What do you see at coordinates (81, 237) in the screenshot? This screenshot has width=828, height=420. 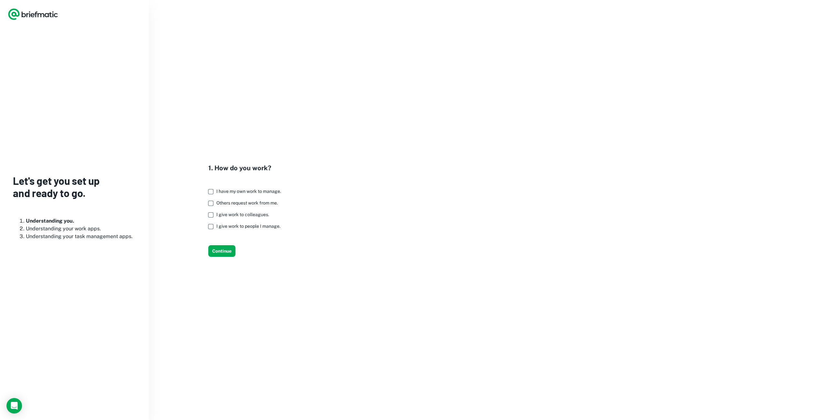 I see `li: Understanding your task management apps.` at bounding box center [81, 237].